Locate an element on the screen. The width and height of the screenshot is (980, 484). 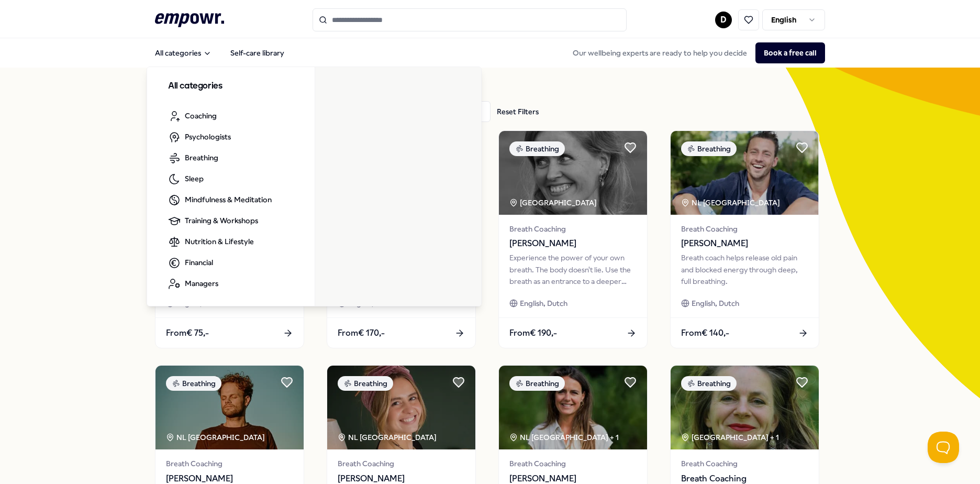
span: From € 170,- is located at coordinates (361, 333).